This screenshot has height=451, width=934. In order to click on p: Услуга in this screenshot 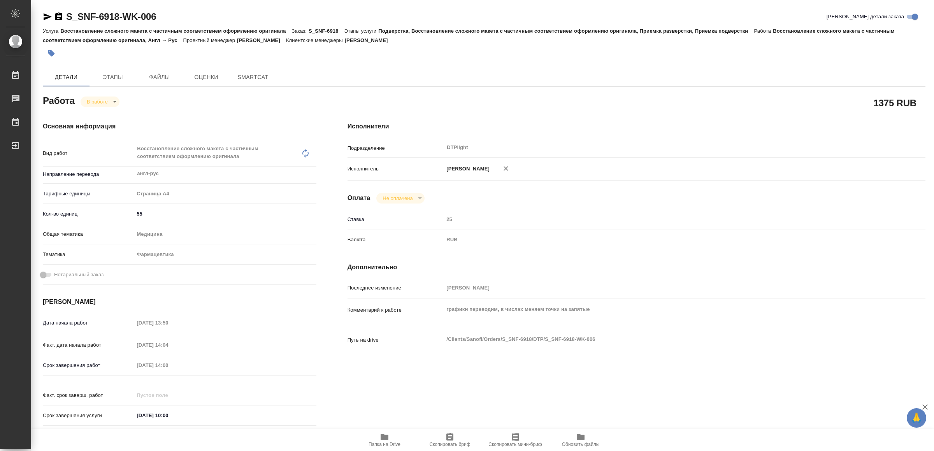, I will do `click(51, 31)`.